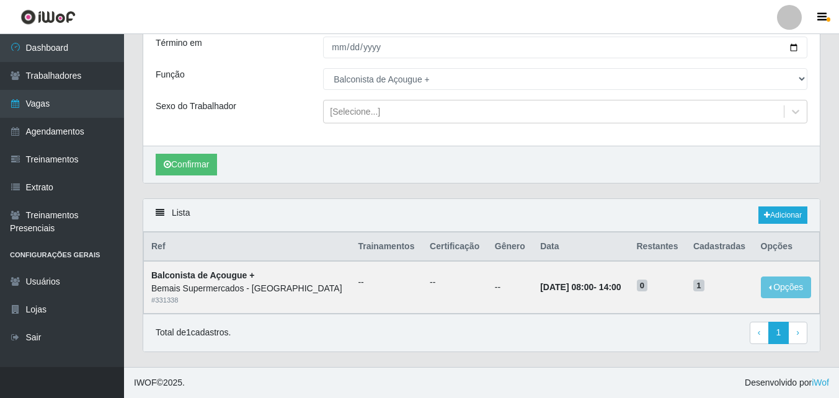 This screenshot has width=839, height=398. Describe the element at coordinates (247, 247) in the screenshot. I see `th: Ref` at that location.